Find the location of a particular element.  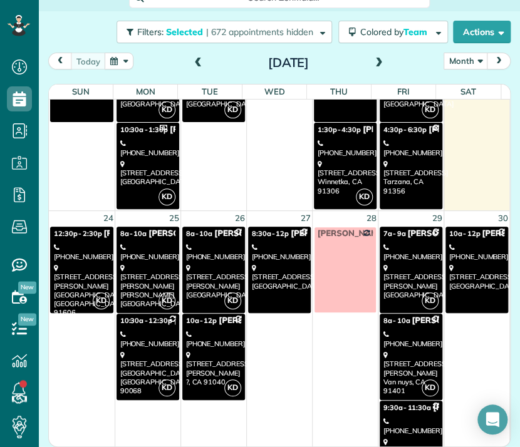

a: 29 is located at coordinates (437, 218).